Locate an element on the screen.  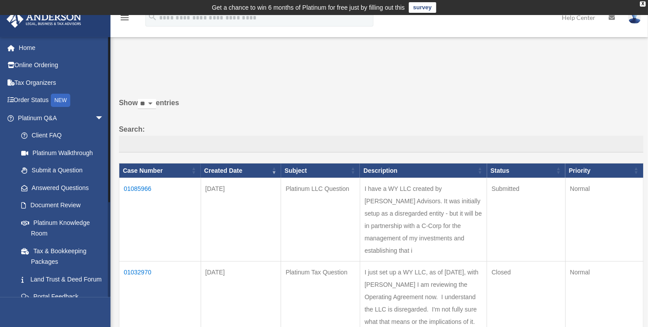
td: Normal is located at coordinates (604, 220).